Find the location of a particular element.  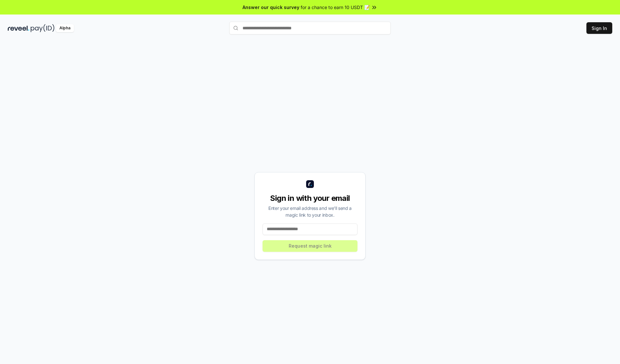

div: Alpha is located at coordinates (65, 28).